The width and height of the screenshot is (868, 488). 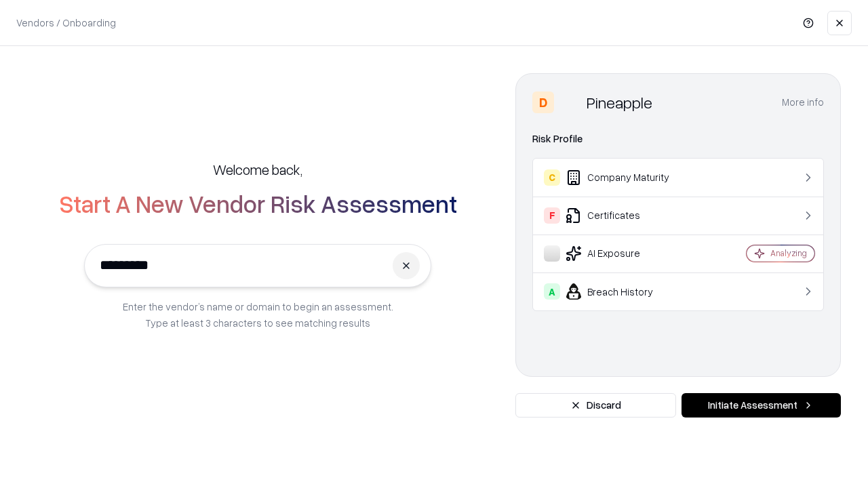 What do you see at coordinates (257, 204) in the screenshot?
I see `h2: Start A New Vendor Risk Assessment` at bounding box center [257, 204].